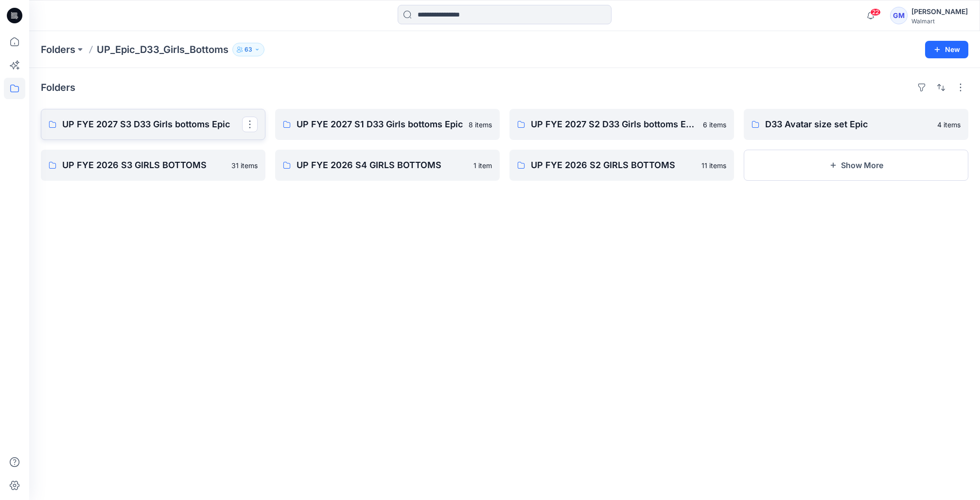  I want to click on h4: Folders, so click(58, 88).